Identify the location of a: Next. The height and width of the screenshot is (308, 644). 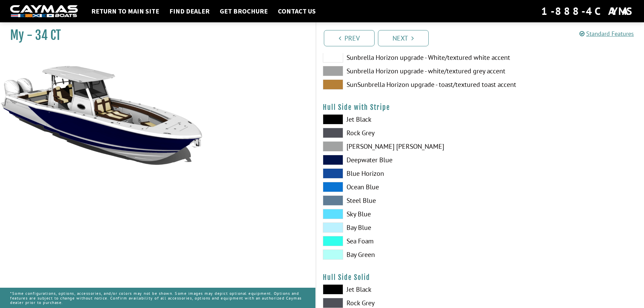
(404, 38).